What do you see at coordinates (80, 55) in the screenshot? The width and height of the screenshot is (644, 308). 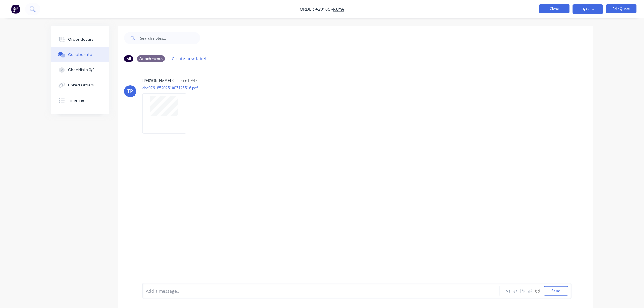 I see `div: Collaborate` at bounding box center [80, 55].